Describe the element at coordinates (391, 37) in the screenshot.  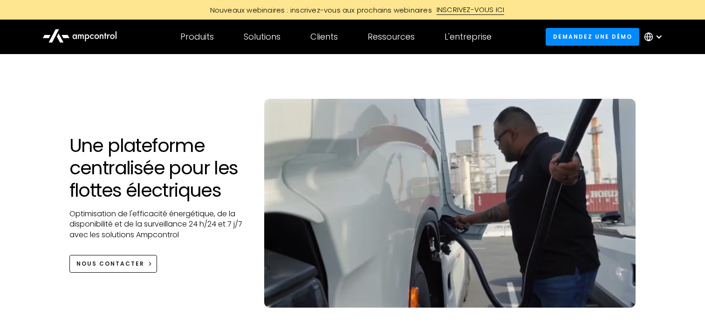
I see `div: Ressources` at that location.